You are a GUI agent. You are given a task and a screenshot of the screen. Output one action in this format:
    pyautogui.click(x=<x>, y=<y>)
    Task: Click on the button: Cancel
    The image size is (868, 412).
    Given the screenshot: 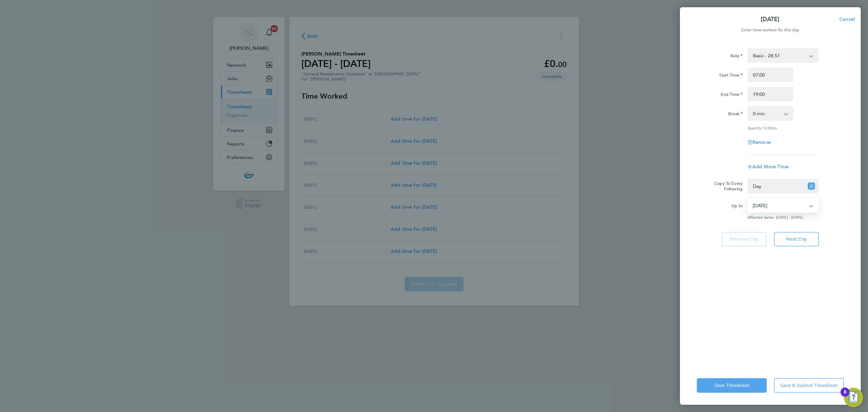 What is the action you would take?
    pyautogui.click(x=846, y=19)
    